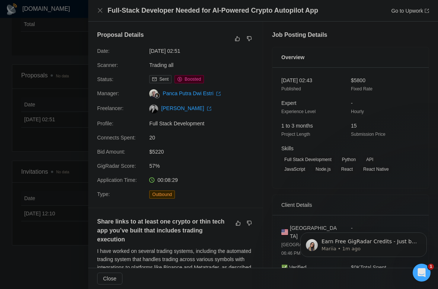 This screenshot has height=289, width=438. Describe the element at coordinates (376, 169) in the screenshot. I see `span: React Native` at that location.